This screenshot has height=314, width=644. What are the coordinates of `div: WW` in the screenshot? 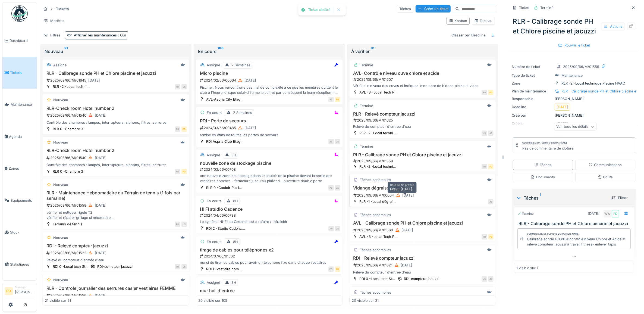 It's located at (608, 214).